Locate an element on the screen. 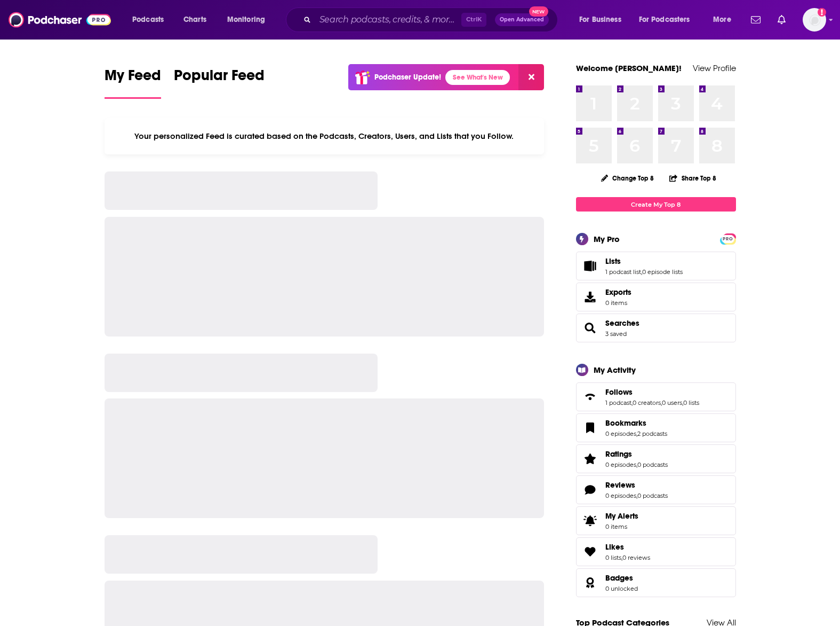 Image resolution: width=840 pixels, height=626 pixels. img: User Profile is located at coordinates (814, 20).